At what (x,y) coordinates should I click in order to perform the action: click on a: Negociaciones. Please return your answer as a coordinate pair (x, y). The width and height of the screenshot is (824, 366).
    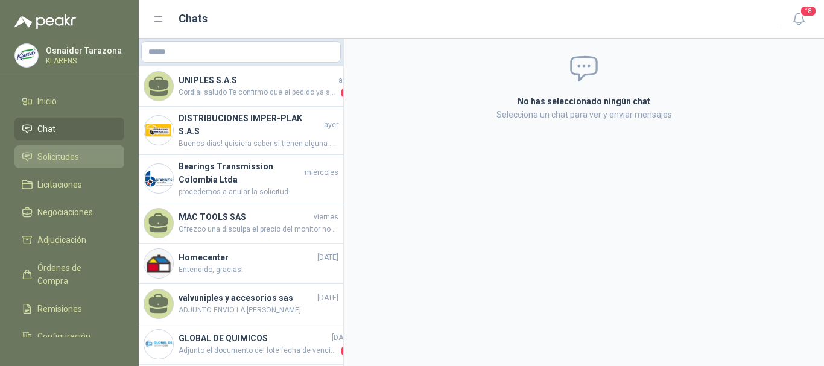
    Looking at the image, I should click on (69, 212).